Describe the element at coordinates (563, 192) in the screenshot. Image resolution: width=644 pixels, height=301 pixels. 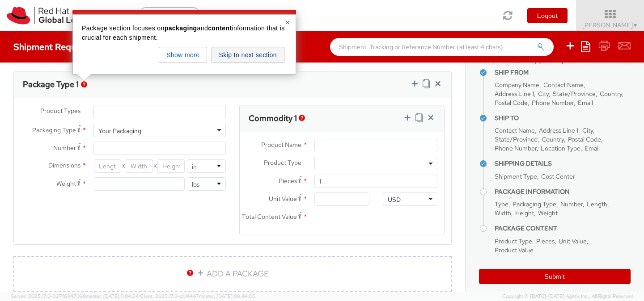
I see `h4: Package Information` at that location.